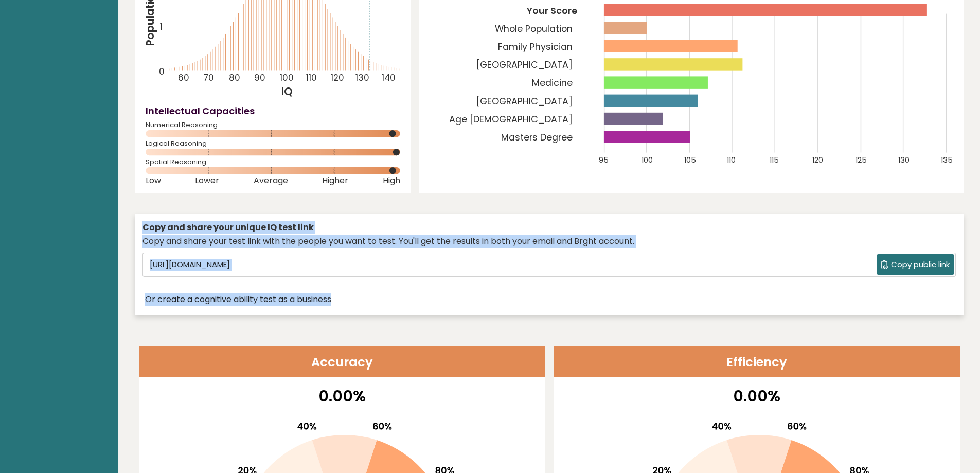 Image resolution: width=980 pixels, height=473 pixels. Describe the element at coordinates (690, 160) in the screenshot. I see `tspan: 105` at that location.